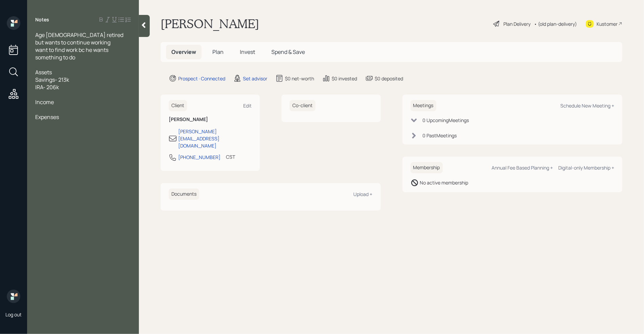 The image size is (644, 334). I want to click on span: Income, so click(44, 102).